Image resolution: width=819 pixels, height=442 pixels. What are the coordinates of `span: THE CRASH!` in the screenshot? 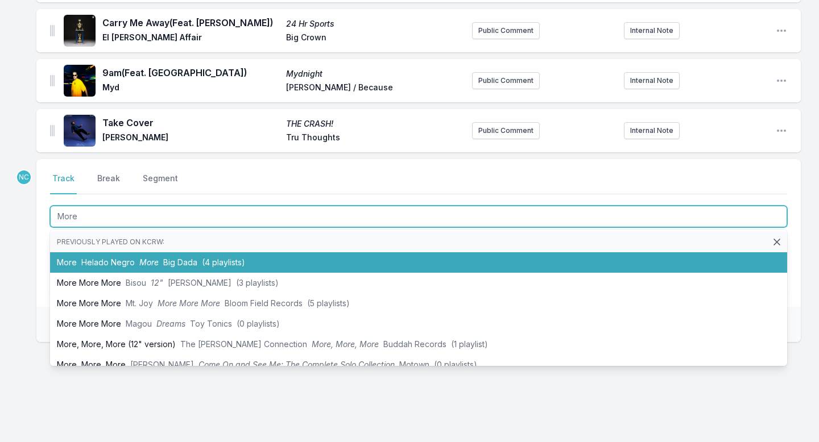 It's located at (374, 124).